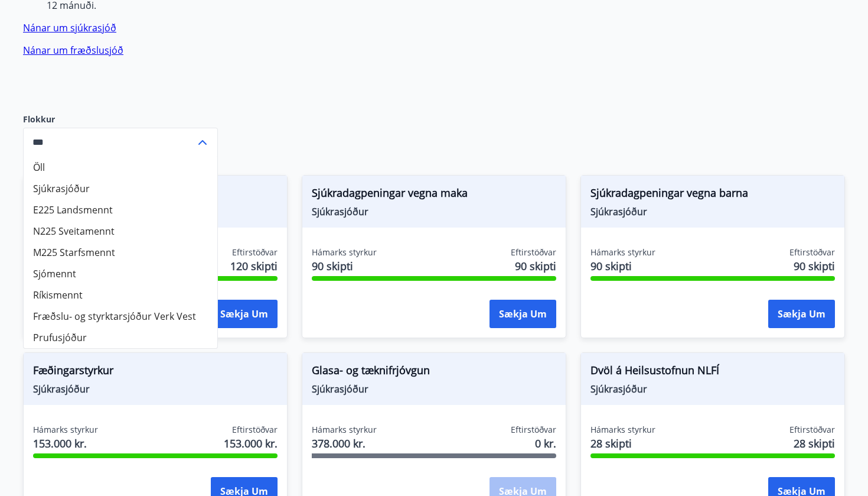  What do you see at coordinates (74, 50) in the screenshot?
I see `a: Nánar um fræðslusjóð` at bounding box center [74, 50].